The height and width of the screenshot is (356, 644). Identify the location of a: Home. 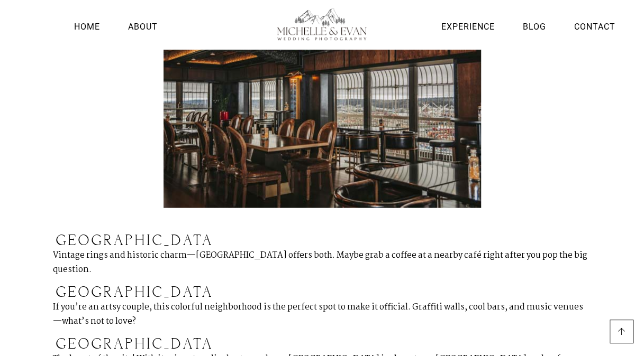
(86, 26).